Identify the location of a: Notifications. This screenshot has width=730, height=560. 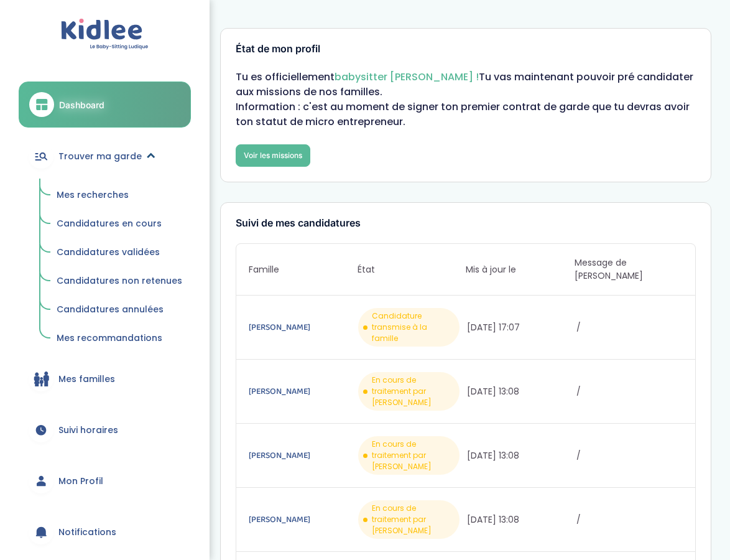
(105, 532).